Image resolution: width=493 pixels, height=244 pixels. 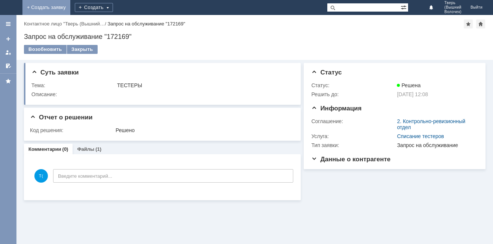 What do you see at coordinates (98, 149) in the screenshot?
I see `div: (1)` at bounding box center [98, 149].